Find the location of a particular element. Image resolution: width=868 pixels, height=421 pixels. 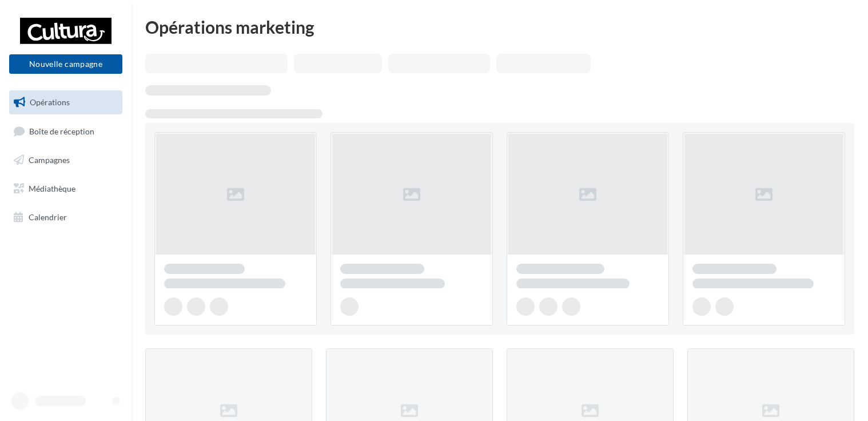

a: Campagnes is located at coordinates (66, 160).